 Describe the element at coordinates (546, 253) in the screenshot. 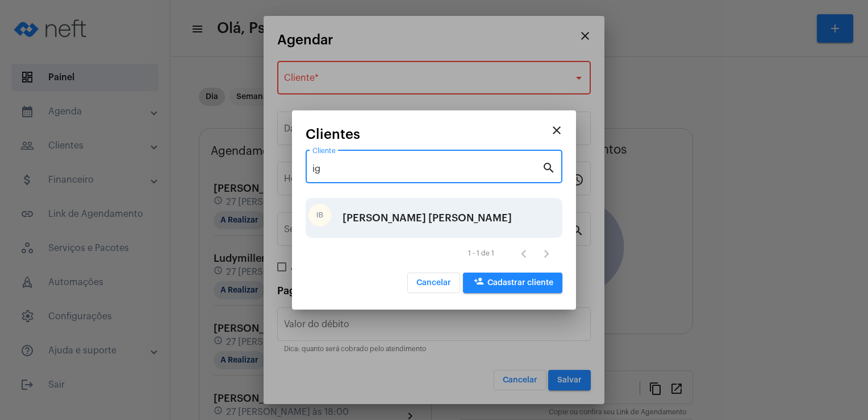

I see `button: Próxima página` at that location.